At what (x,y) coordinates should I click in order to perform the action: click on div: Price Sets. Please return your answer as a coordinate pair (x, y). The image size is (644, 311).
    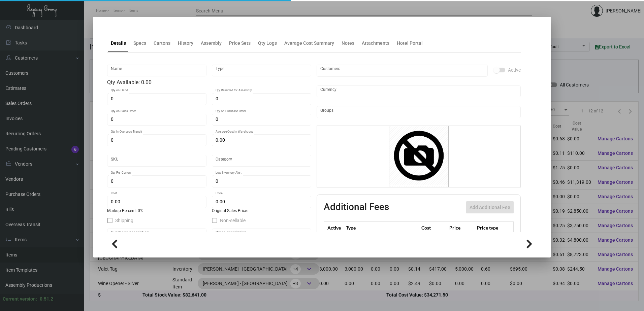
    Looking at the image, I should click on (240, 43).